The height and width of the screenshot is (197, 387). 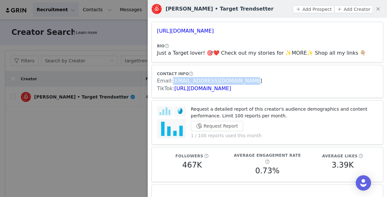 What do you see at coordinates (189, 156) in the screenshot?
I see `h5: Followers` at bounding box center [189, 156].